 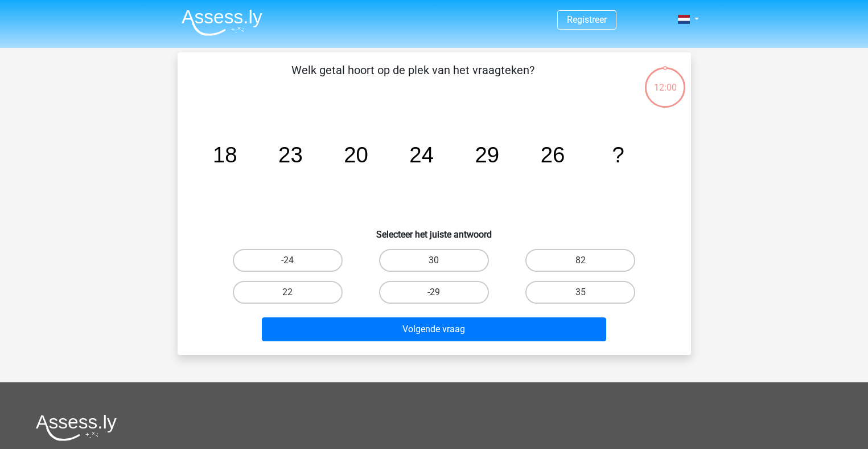 What do you see at coordinates (580, 292) in the screenshot?
I see `label: 35` at bounding box center [580, 292].